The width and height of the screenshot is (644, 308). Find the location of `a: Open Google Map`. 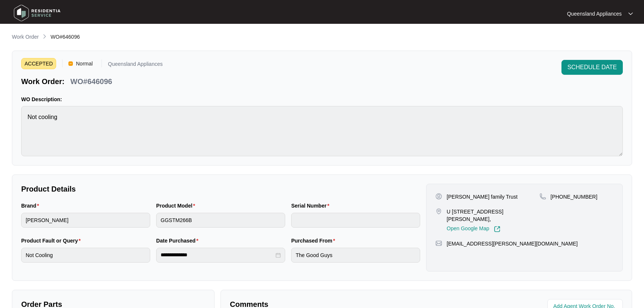

a: Open Google Map is located at coordinates (473, 230).